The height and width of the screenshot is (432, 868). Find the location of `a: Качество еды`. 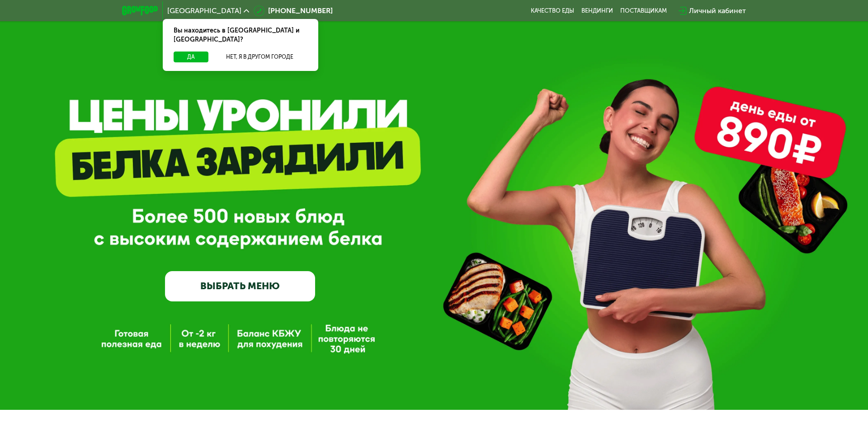

a: Качество еды is located at coordinates (552, 11).